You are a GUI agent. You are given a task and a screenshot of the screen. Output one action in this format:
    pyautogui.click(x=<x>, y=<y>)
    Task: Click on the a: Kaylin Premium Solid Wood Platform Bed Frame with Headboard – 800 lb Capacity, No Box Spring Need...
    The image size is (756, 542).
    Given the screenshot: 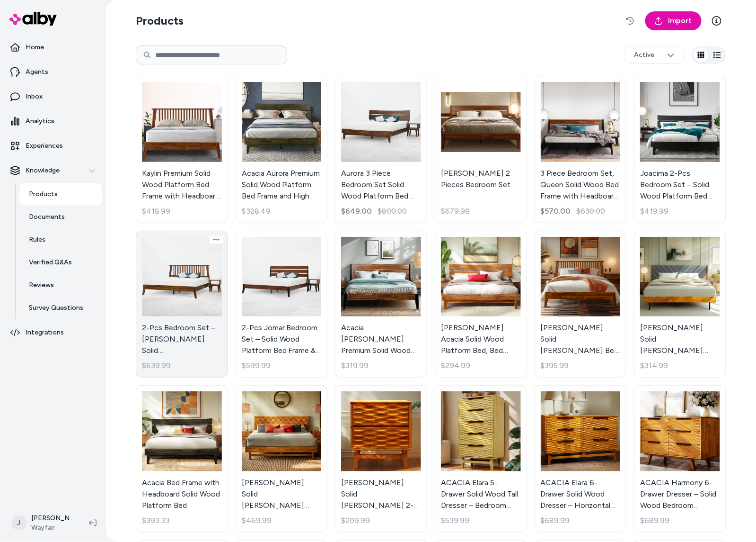 What is the action you would take?
    pyautogui.click(x=182, y=149)
    